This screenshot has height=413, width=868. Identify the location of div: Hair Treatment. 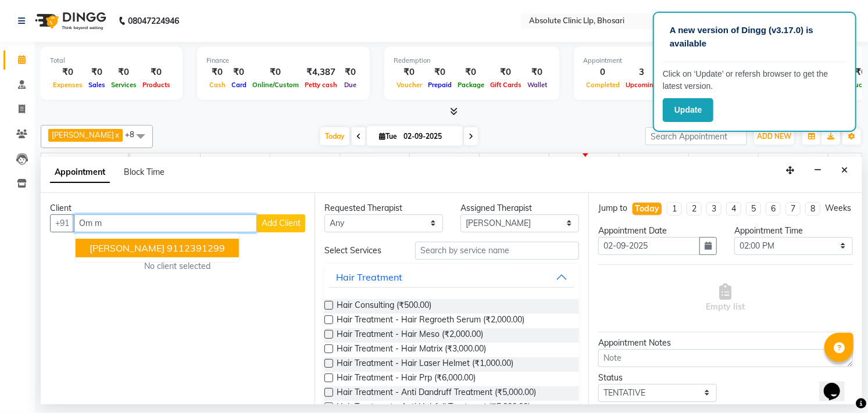
(370, 277).